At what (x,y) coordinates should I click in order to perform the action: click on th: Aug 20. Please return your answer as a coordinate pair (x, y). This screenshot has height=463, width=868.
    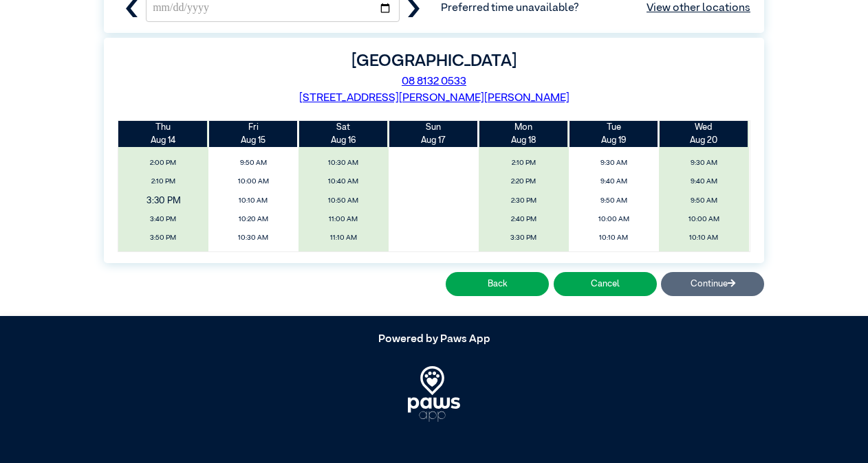
    Looking at the image, I should click on (703, 134).